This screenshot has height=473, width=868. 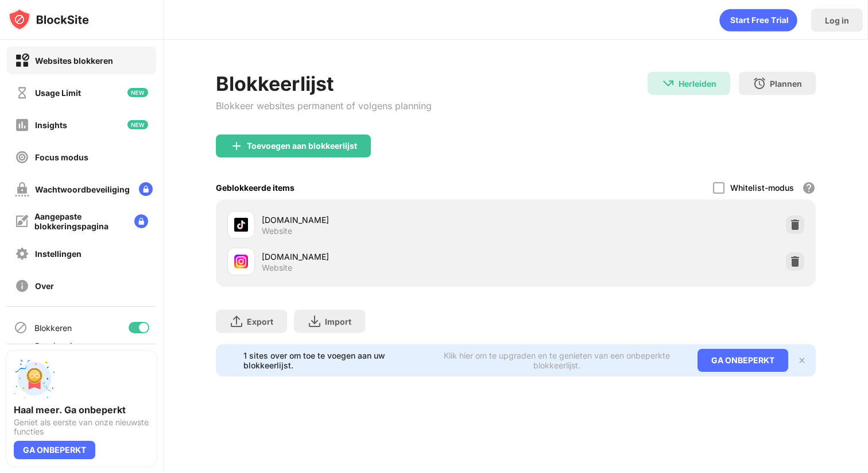 What do you see at coordinates (22, 285) in the screenshot?
I see `img: about-off.svg` at bounding box center [22, 285].